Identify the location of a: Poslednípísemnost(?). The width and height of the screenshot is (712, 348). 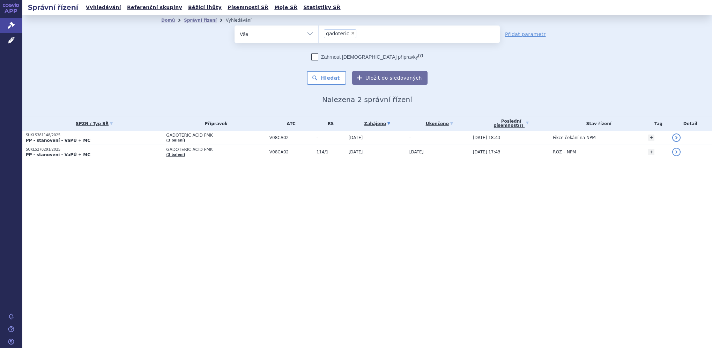
(512, 123).